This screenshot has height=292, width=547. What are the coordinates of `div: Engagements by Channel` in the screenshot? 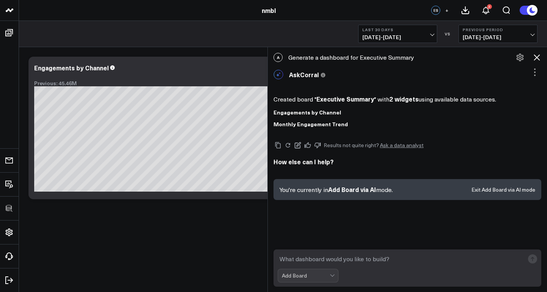 It's located at (71, 68).